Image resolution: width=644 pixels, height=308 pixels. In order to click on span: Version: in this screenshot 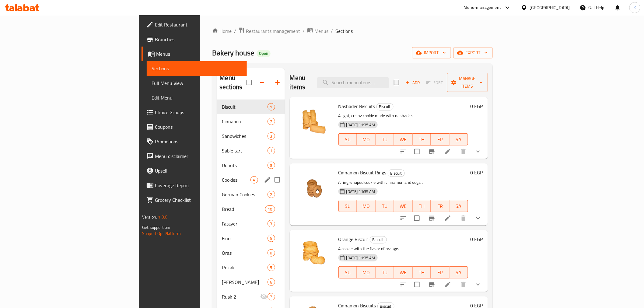, I will do `click(149, 218)`.